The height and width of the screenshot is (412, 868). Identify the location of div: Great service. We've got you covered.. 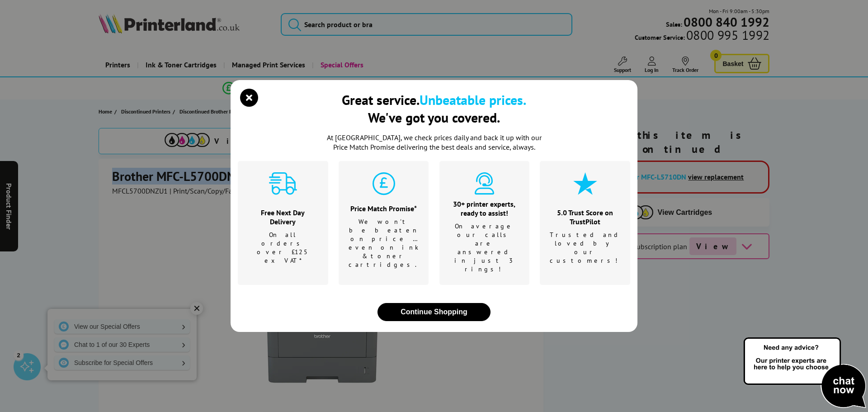
(434, 108).